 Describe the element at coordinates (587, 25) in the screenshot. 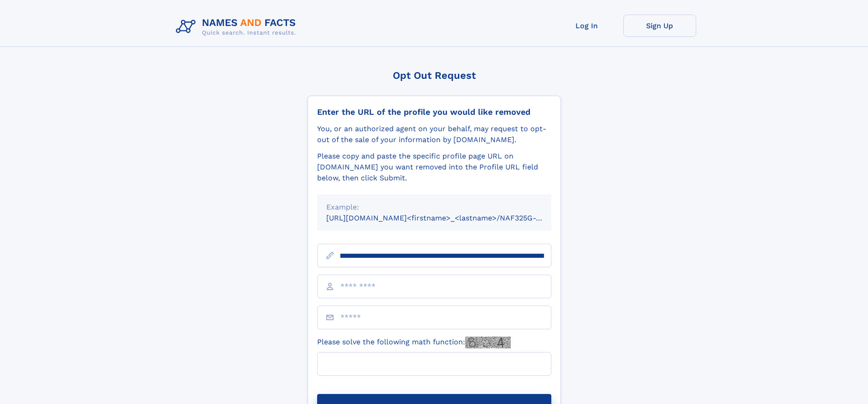

I see `a: Log In` at that location.